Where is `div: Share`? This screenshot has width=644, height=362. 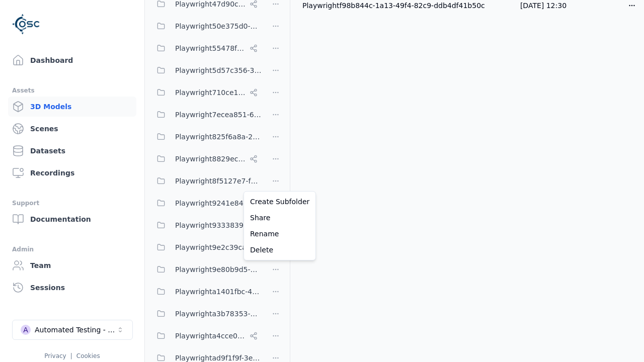
div: Share is located at coordinates (279, 218).